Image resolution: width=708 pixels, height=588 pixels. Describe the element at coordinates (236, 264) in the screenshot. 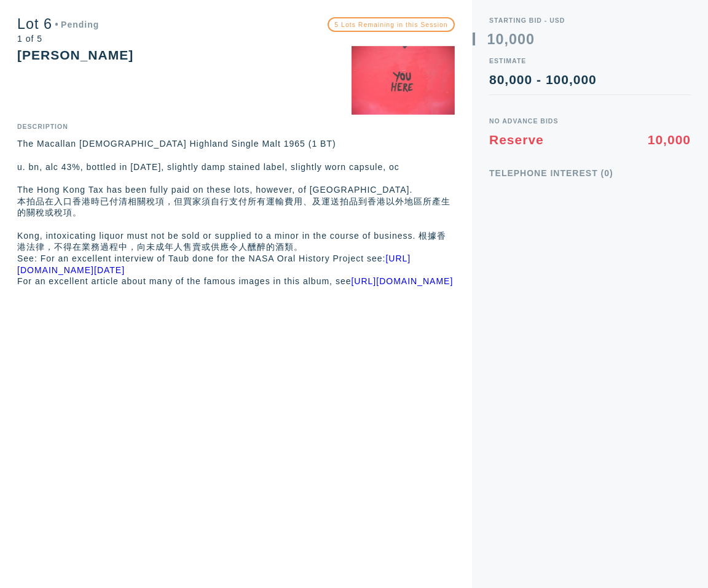

I see `p: See: For an excellent interview of Taub done for the NASA Oral History Project see:` at that location.